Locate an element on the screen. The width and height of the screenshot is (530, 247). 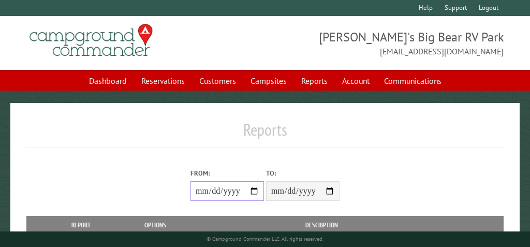
a: Customers is located at coordinates (217, 81).